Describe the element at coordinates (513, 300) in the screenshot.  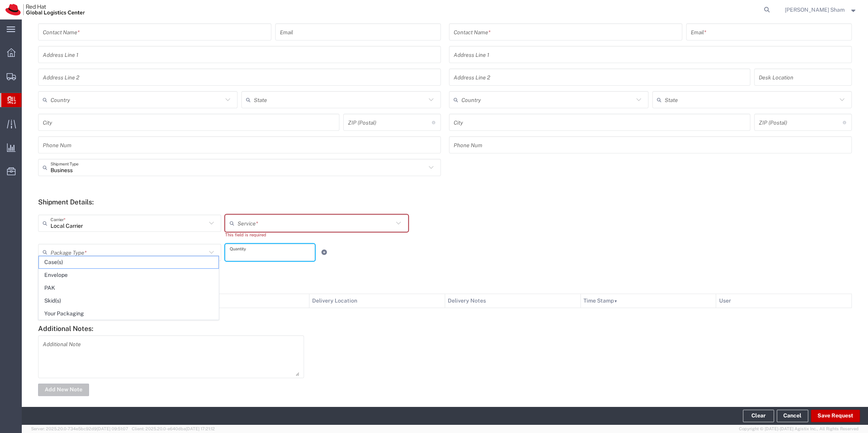
I see `th: Delivery Notes` at that location.